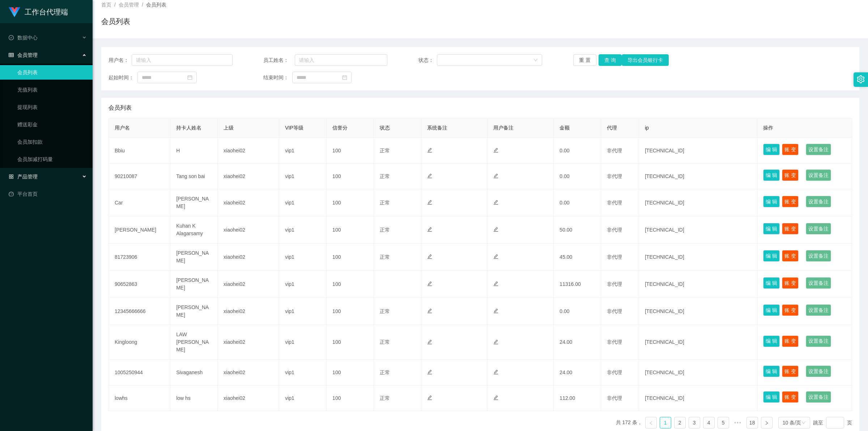 The height and width of the screenshot is (431, 868). What do you see at coordinates (279, 60) in the screenshot?
I see `span: 员工姓名：` at bounding box center [279, 60].